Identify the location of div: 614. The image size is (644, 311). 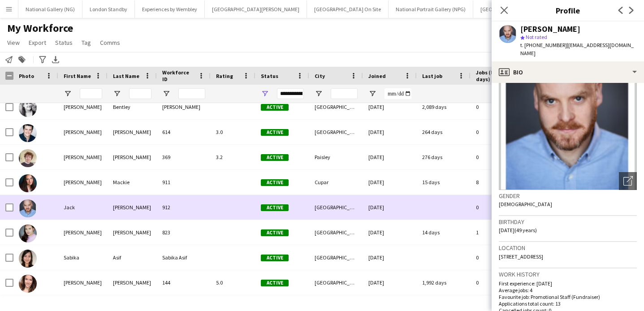
(184, 132).